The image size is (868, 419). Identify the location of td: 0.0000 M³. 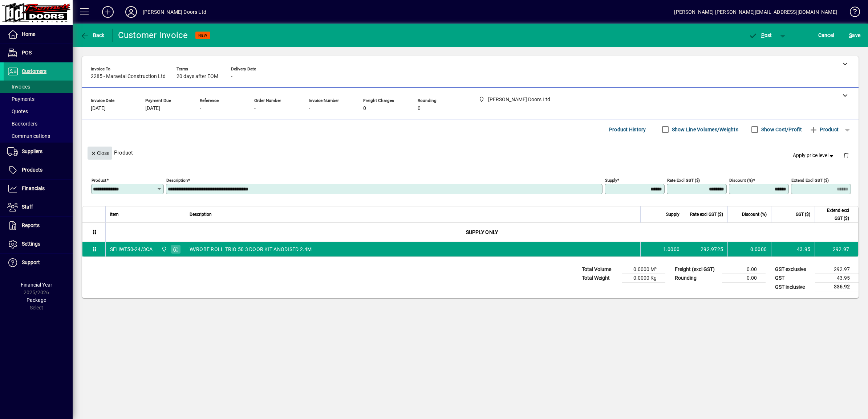
(644, 270).